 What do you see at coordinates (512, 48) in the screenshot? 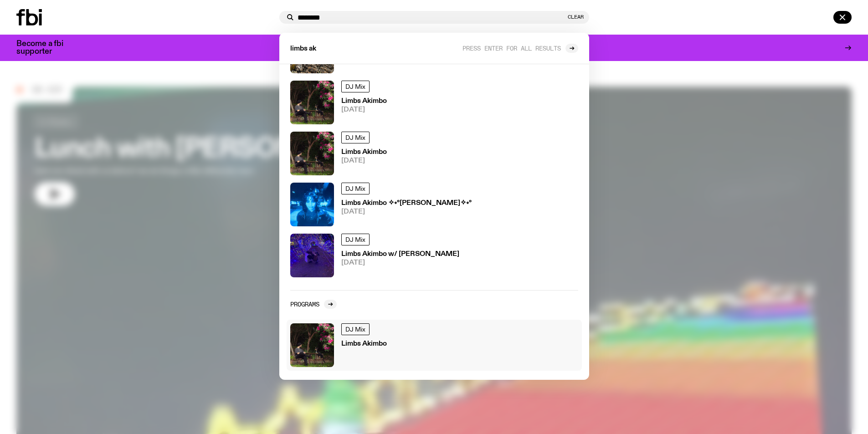
I see `span: Press enter for all results` at bounding box center [512, 48].